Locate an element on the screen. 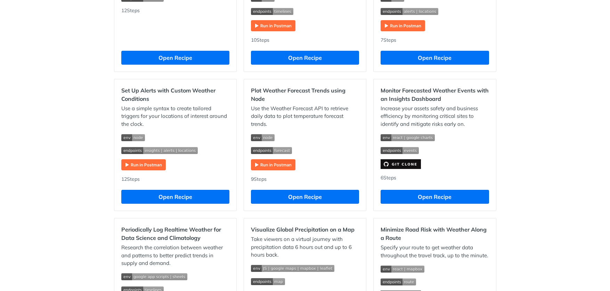  h2: Minimize Road Risk with Weather Along a Route is located at coordinates (434, 233).